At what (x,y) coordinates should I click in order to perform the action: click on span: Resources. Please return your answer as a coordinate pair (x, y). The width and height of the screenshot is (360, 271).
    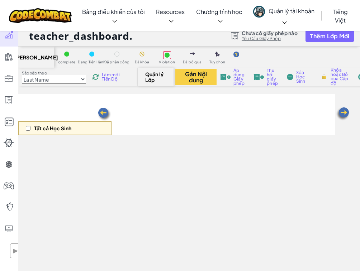
    Looking at the image, I should click on (170, 11).